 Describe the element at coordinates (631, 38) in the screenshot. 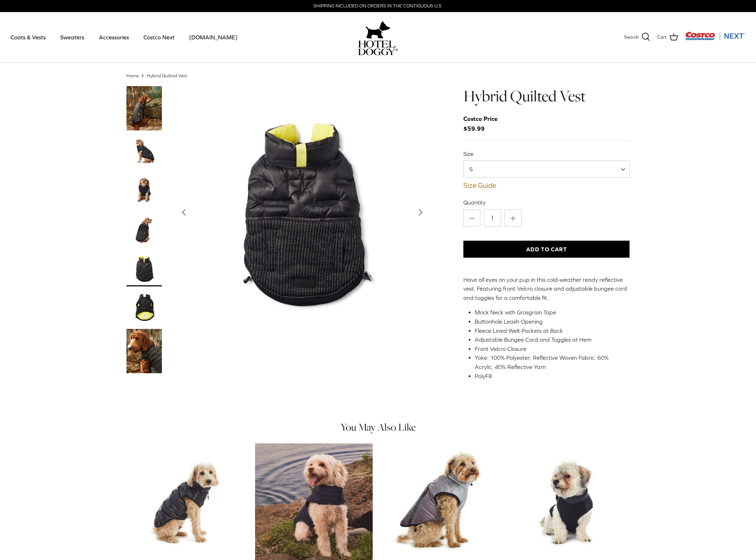

I see `span: Search` at that location.